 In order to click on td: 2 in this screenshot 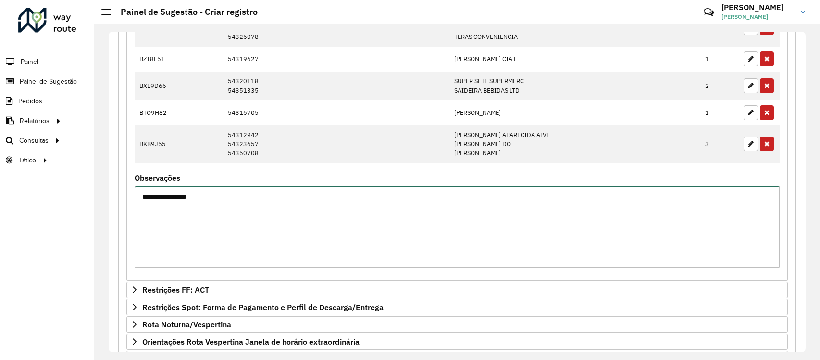, I will do `click(719, 86)`.